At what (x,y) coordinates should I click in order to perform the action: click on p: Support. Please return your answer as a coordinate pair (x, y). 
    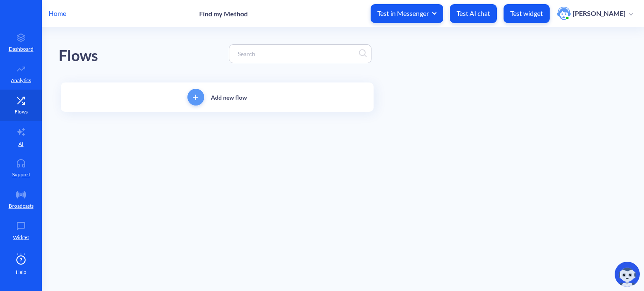
    Looking at the image, I should click on (21, 175).